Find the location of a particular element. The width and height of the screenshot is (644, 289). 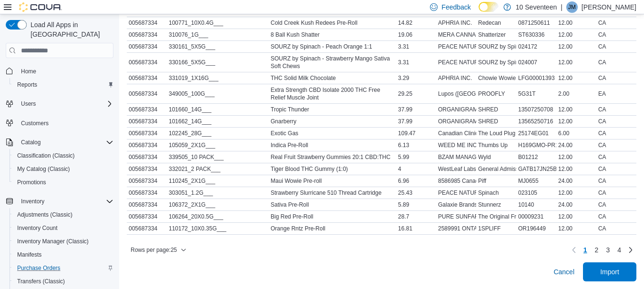

div: Redecan is located at coordinates (496, 23).